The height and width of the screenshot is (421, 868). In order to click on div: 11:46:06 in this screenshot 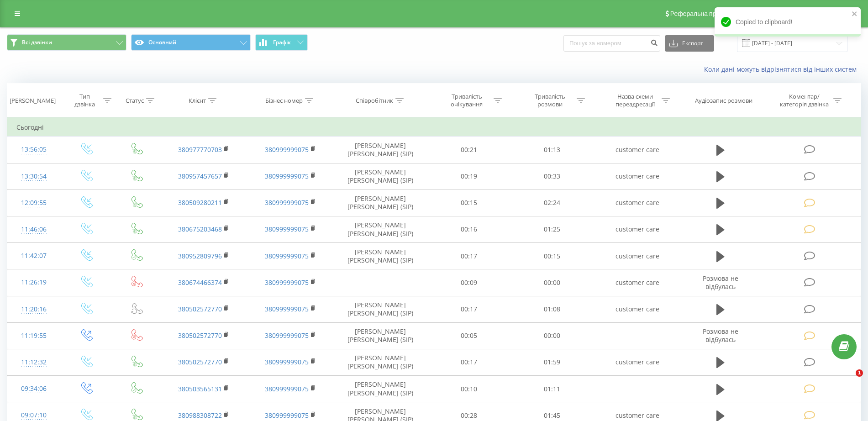, I will do `click(34, 229)`.